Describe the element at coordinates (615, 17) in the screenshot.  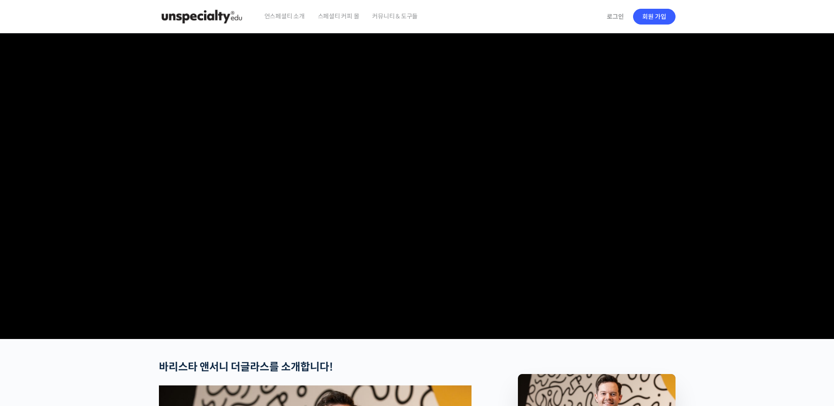
I see `a: 로그인` at that location.